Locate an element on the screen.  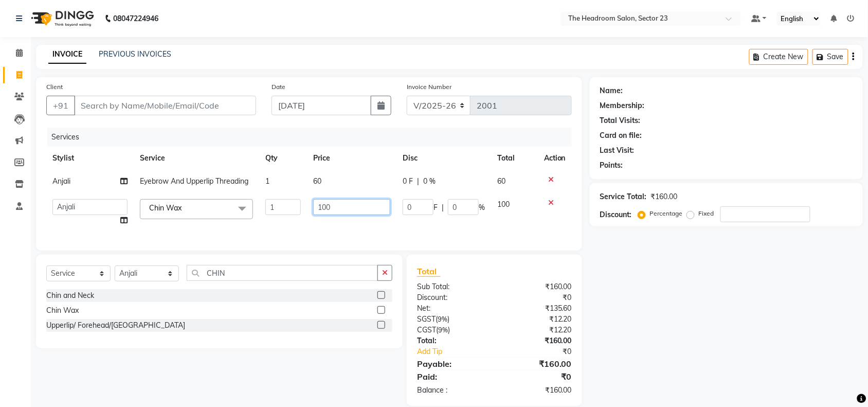
th: Stylist is located at coordinates (90, 158).